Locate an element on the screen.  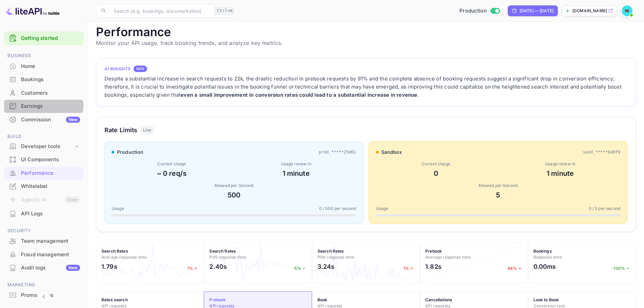
div: Ctrl+K is located at coordinates (225, 11).